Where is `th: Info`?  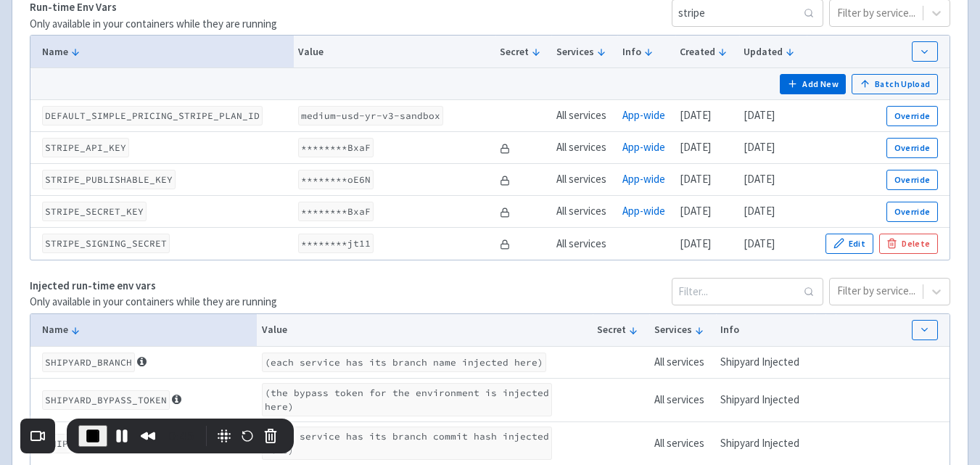
th: Info is located at coordinates (766, 330).